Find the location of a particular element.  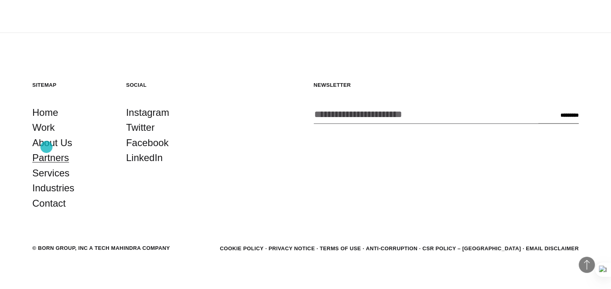

a: Privacy Notice is located at coordinates (292, 248).